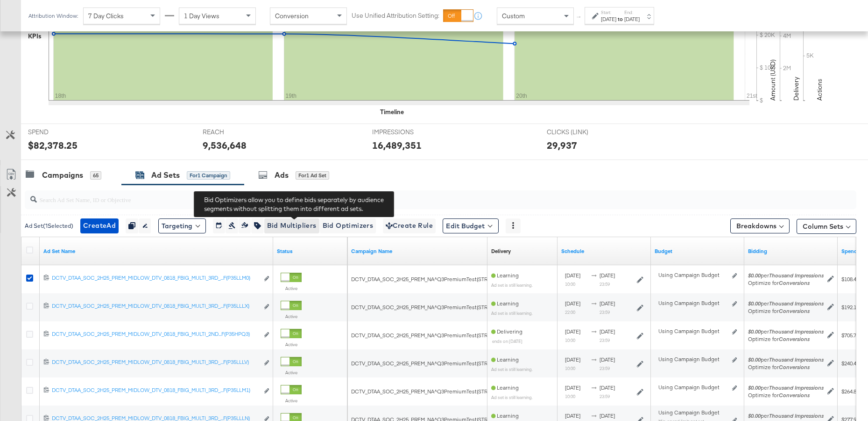 This screenshot has width=868, height=421. What do you see at coordinates (608, 12) in the screenshot?
I see `label: Start:` at bounding box center [608, 12].